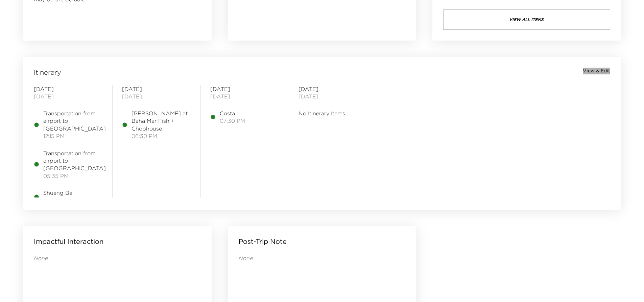  I want to click on p: Impactful Interaction, so click(68, 241).